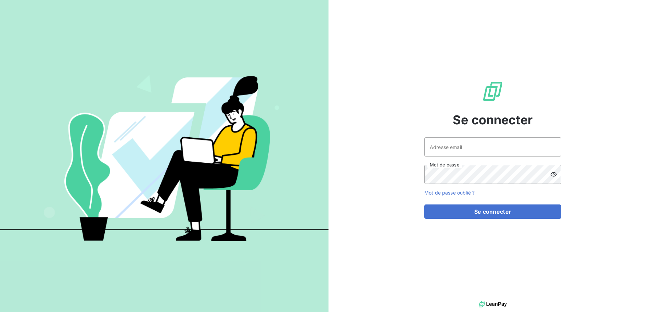  Describe the element at coordinates (493, 91) in the screenshot. I see `img: Logo LeanPay` at that location.